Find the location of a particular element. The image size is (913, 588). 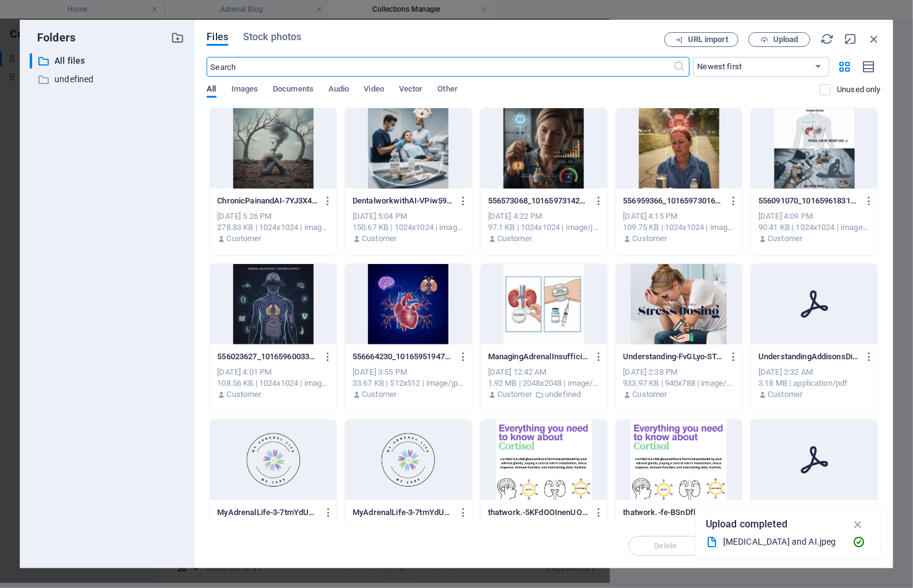

span: Documents is located at coordinates (293, 90).